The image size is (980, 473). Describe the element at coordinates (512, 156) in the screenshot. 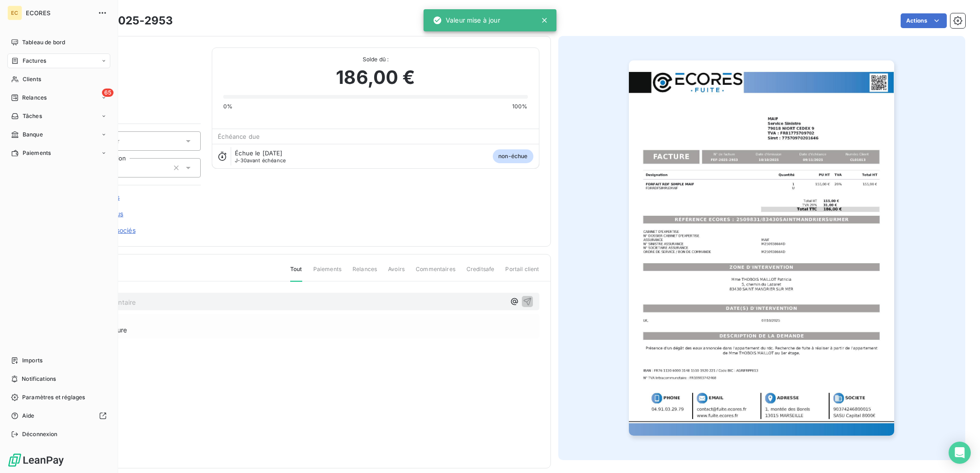

I see `span: non-échue` at that location.